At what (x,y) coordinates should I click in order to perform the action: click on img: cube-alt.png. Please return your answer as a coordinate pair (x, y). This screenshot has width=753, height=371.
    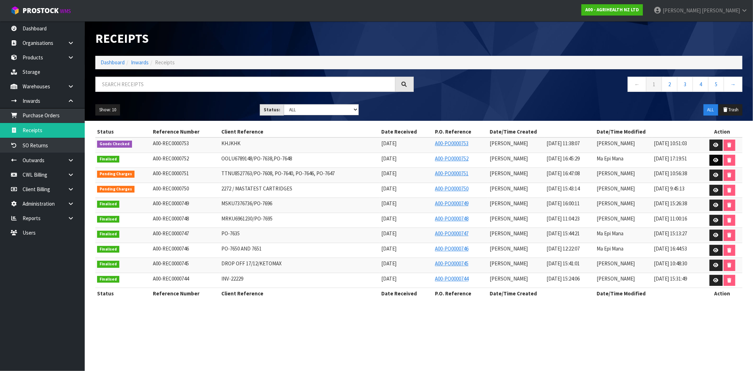
    Looking at the image, I should click on (15, 10).